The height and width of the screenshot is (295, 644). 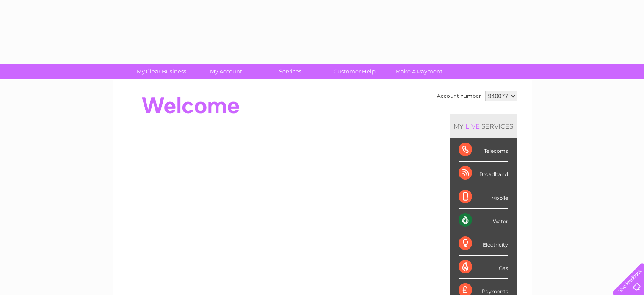 I want to click on div: MY SERVICES, so click(x=483, y=126).